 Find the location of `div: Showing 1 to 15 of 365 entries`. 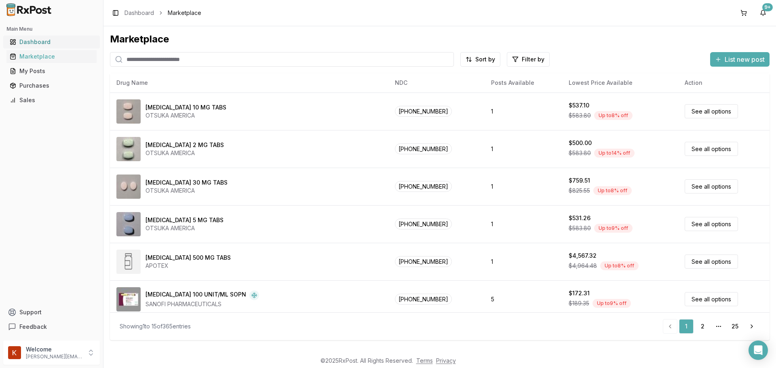

div: Showing 1 to 15 of 365 entries is located at coordinates (155, 326).